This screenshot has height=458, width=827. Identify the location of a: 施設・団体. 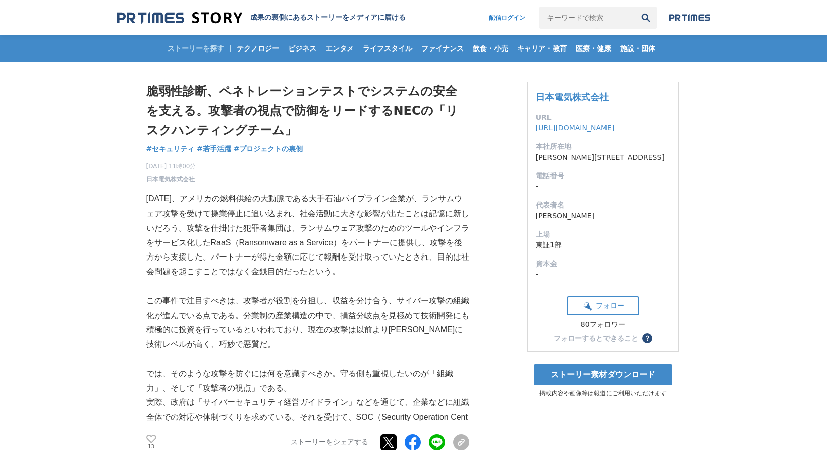
(638, 48).